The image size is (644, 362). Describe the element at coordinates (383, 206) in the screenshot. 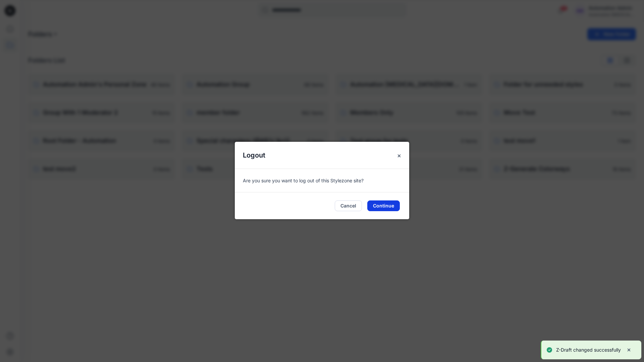

I see `button: Continue` at that location.